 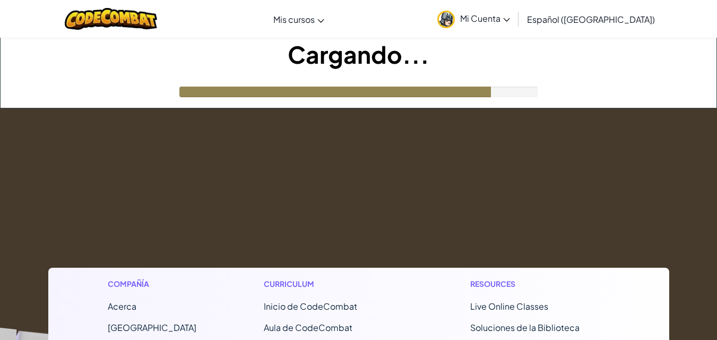 I want to click on h1: Cargando..., so click(x=358, y=54).